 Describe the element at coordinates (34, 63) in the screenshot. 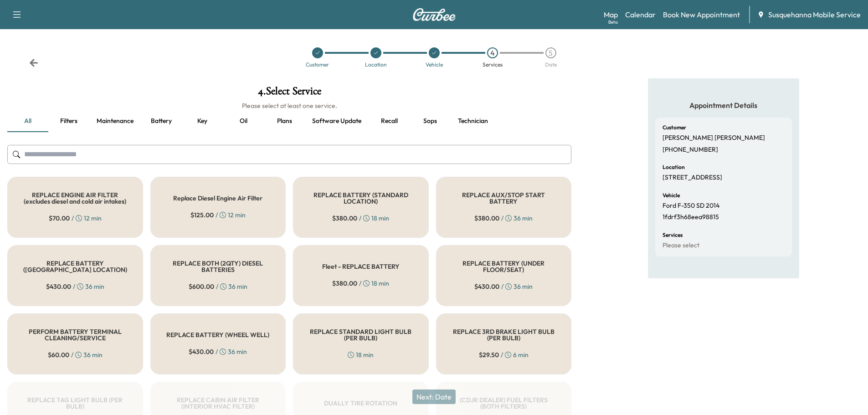

I see `div: Back` at that location.